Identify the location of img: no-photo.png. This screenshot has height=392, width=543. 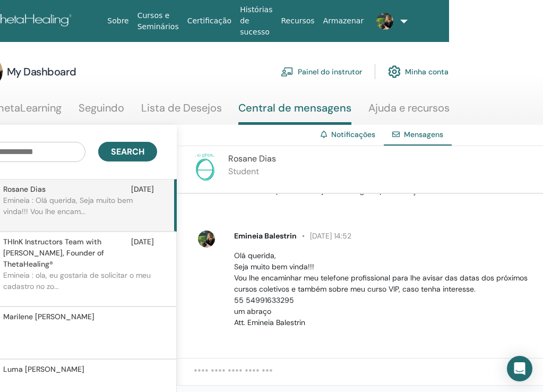
(205, 167).